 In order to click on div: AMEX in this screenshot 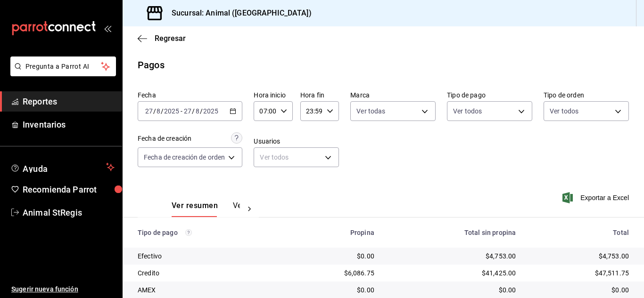, I will do `click(208, 290)`.